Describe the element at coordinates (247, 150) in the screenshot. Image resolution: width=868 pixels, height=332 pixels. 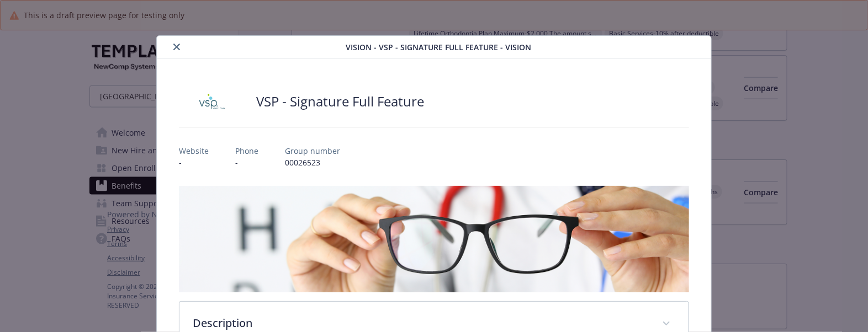
I see `p: Phone` at that location.